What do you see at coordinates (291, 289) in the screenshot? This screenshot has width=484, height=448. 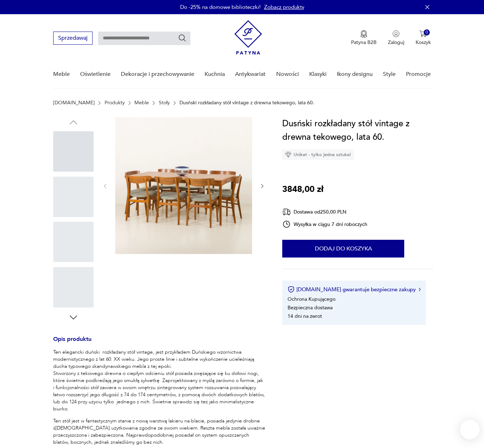 I see `img: Ikona certyfikatu` at bounding box center [291, 289].